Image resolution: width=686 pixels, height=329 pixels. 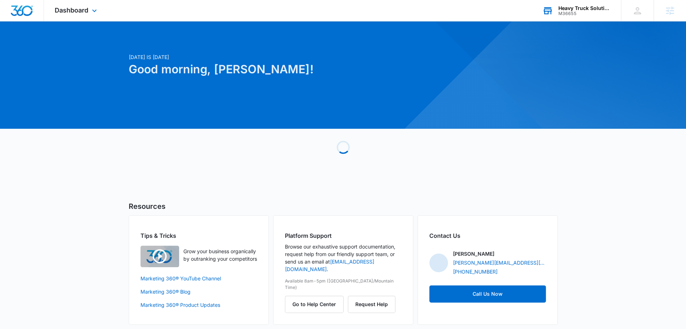 I want to click on img: Kinsey Smith, so click(x=439, y=263).